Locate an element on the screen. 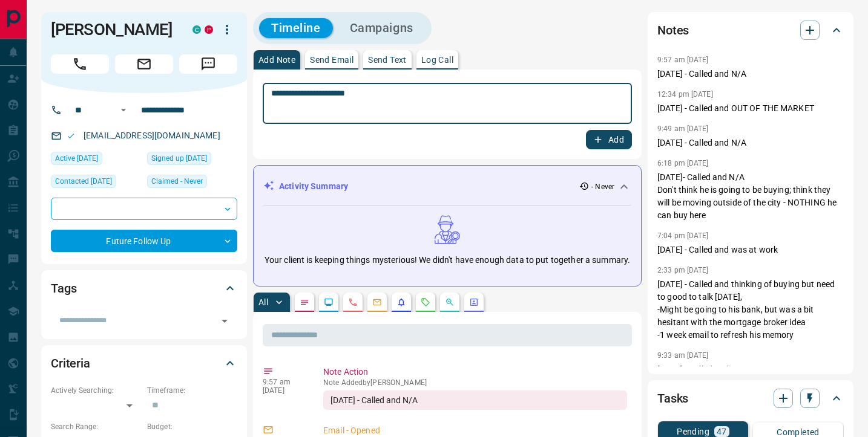 This screenshot has width=868, height=437. p: Email - Opened is located at coordinates (475, 430).